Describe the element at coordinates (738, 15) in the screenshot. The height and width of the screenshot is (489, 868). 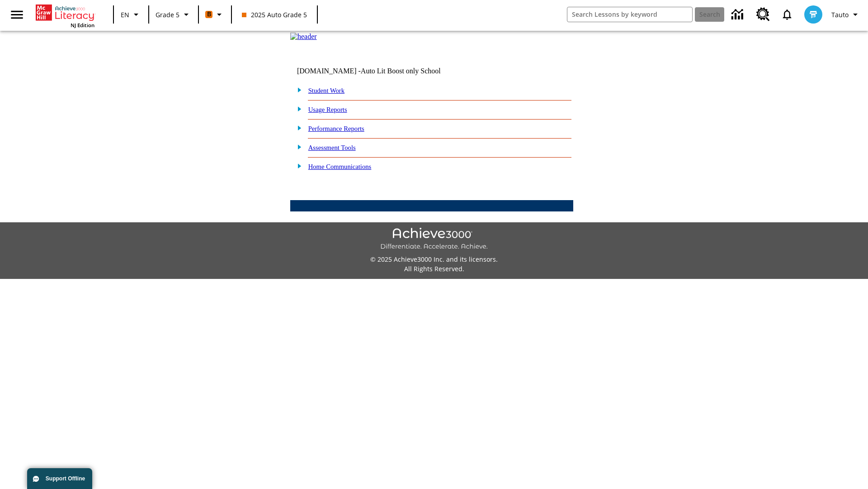
I see `a: Data Center` at that location.